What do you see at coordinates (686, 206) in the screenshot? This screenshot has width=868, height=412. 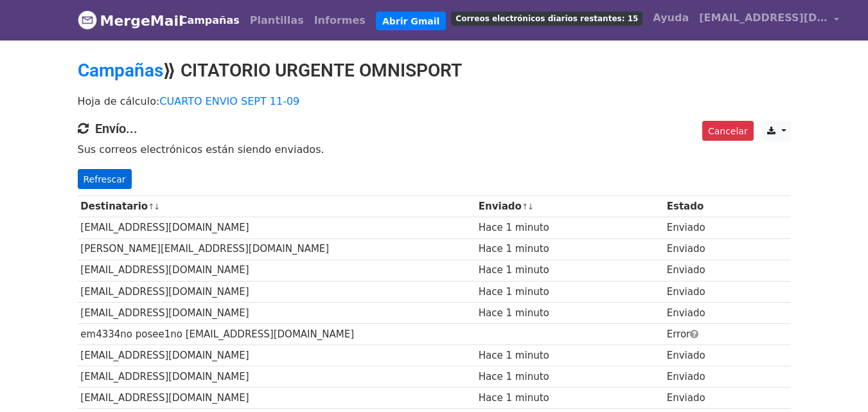 I see `font: Estado` at bounding box center [686, 206].